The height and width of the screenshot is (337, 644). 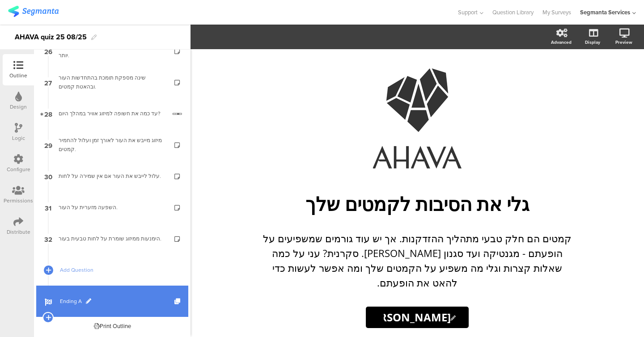 What do you see at coordinates (18, 76) in the screenshot?
I see `div: Outline` at bounding box center [18, 76].